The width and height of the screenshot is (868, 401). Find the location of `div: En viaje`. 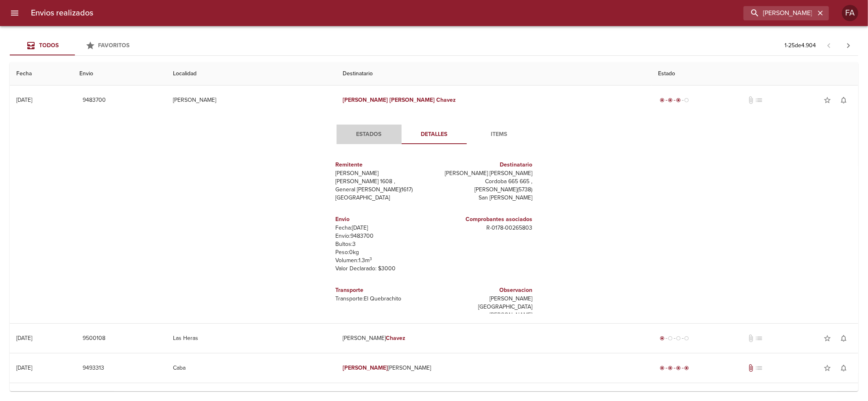

div: En viaje is located at coordinates (675, 100).